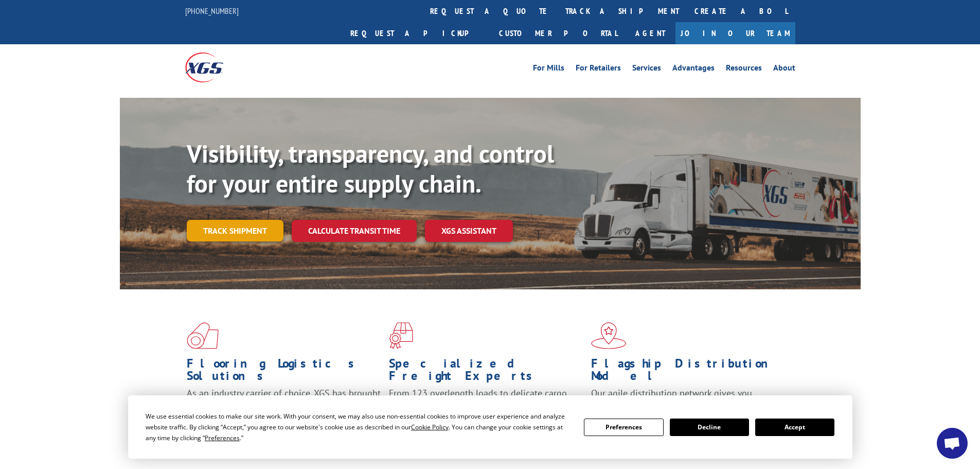  Describe the element at coordinates (558, 33) in the screenshot. I see `a: Customer Portal` at that location.